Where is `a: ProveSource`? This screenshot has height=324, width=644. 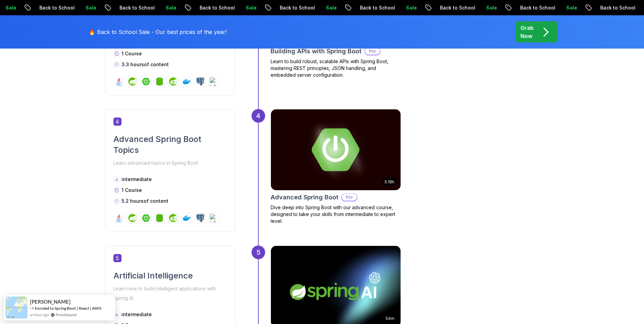
a: ProveSource is located at coordinates (66, 314).